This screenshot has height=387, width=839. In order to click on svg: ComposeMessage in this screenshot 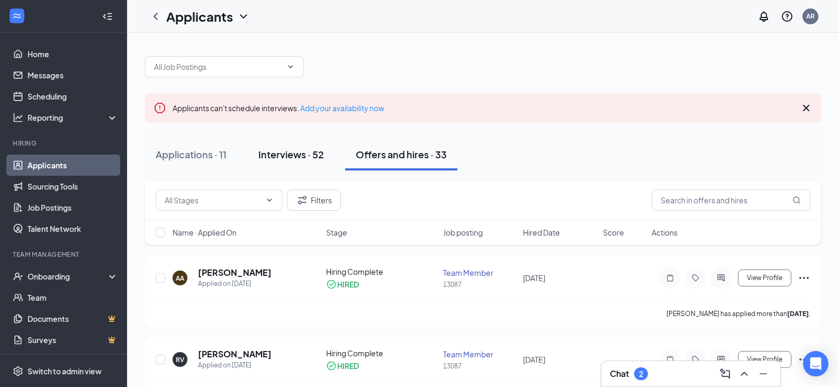, I will do `click(725, 374)`.